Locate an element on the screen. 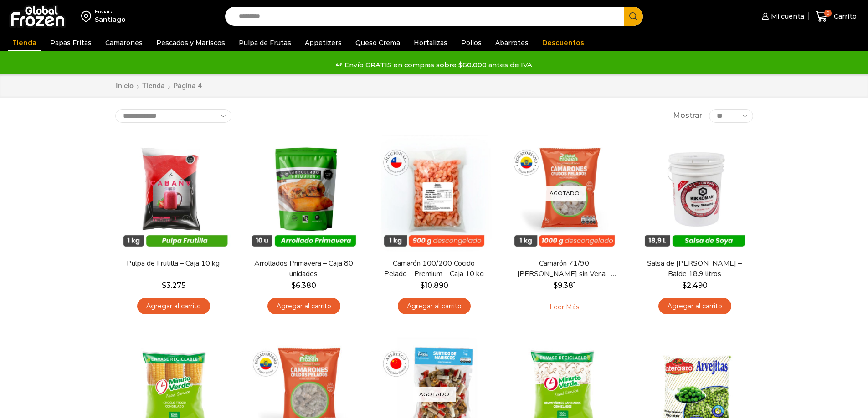  a: Agregar al carrito: “Arrollados Primavera - Caja 80 unidades” is located at coordinates (304, 307).